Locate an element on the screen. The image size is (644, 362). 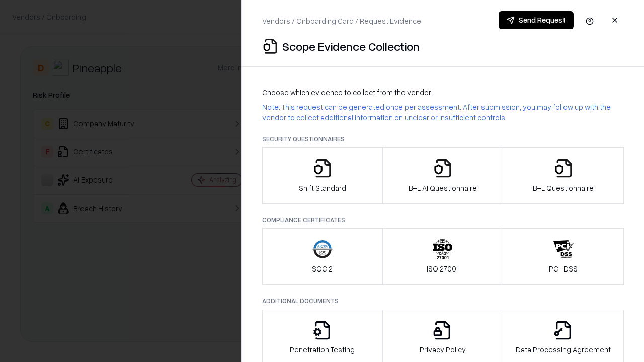
p: Penetration Testing is located at coordinates (322, 350).